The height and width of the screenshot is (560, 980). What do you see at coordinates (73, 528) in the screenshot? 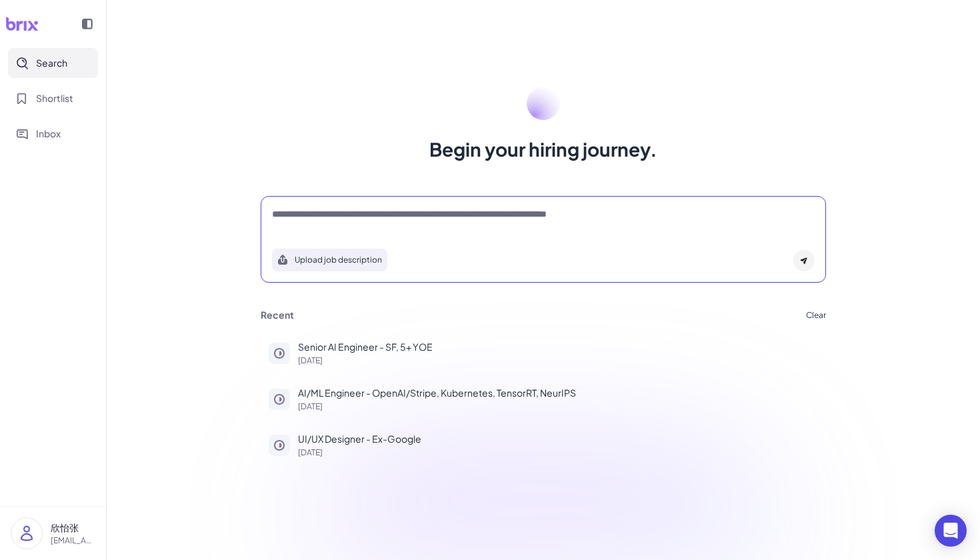
I see `p: 欣怡张` at bounding box center [73, 528].